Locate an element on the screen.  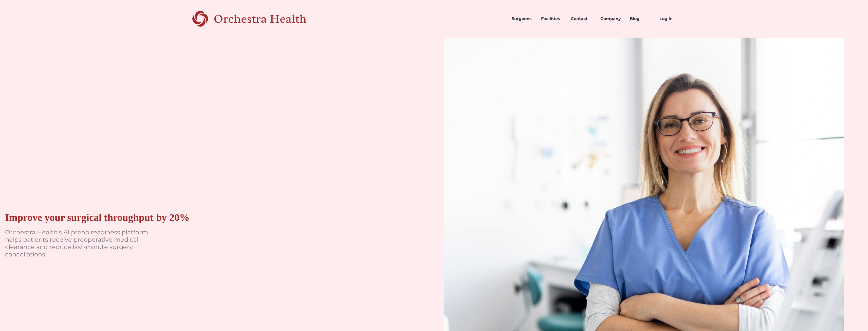
a: Log In is located at coordinates (670, 19).